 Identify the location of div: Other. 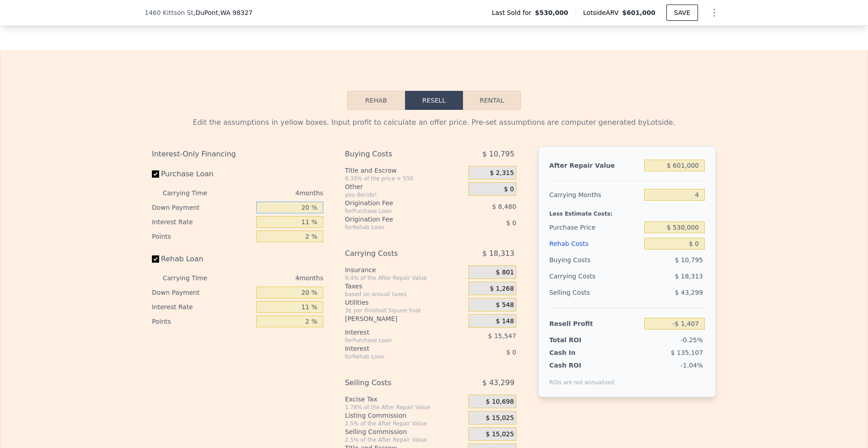
(405, 187).